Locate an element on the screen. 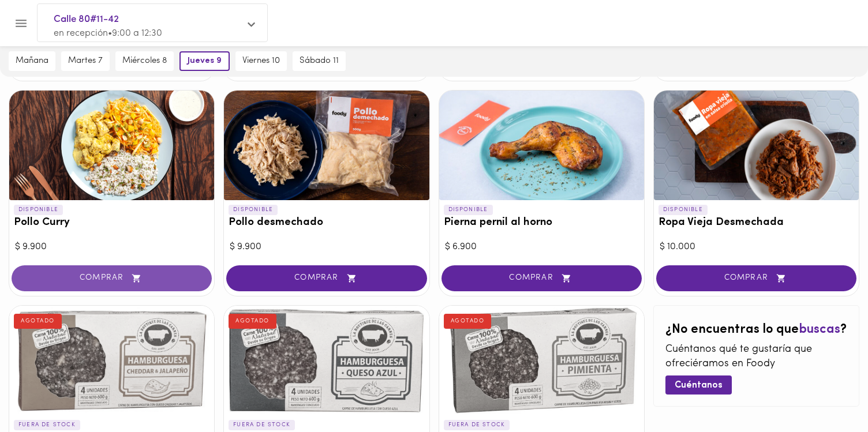 The height and width of the screenshot is (432, 868). div: CARNE DE HAMBURGUESA CON PIMIENTA NEGRA Y VERDE is located at coordinates (542, 360).